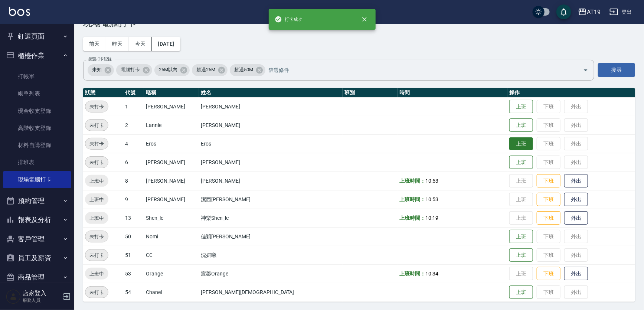 This screenshot has width=644, height=310. Describe the element at coordinates (37, 220) in the screenshot. I see `button: 報表及分析` at that location.